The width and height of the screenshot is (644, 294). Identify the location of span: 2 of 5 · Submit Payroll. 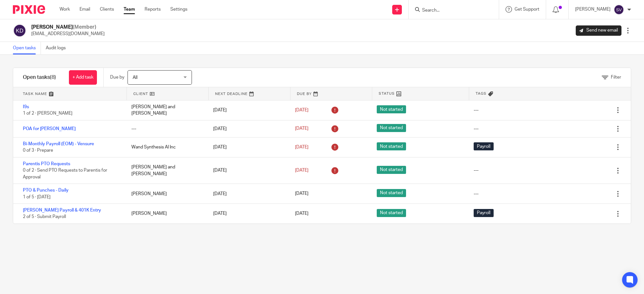
(45, 217).